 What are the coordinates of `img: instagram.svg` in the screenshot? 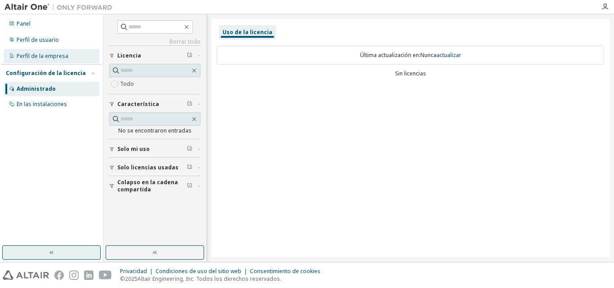 It's located at (74, 275).